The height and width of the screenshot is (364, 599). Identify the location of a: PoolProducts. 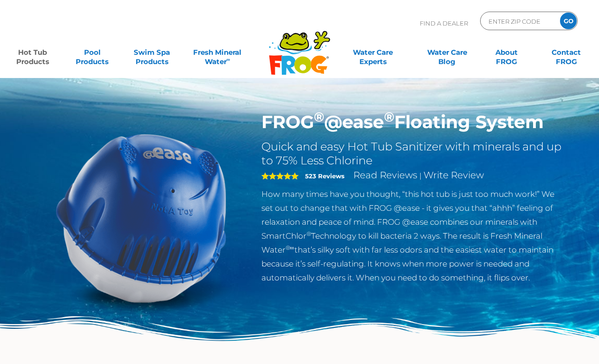
(92, 53).